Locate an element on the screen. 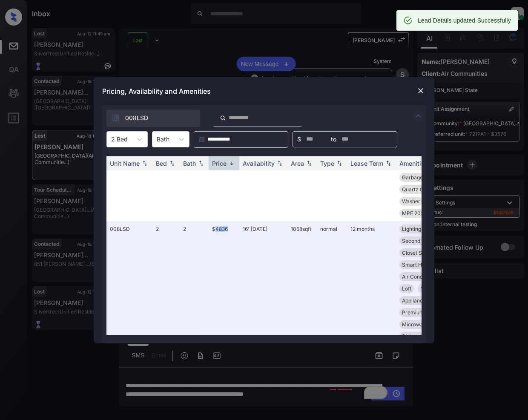  span: Closet Second 2... is located at coordinates (423, 253).